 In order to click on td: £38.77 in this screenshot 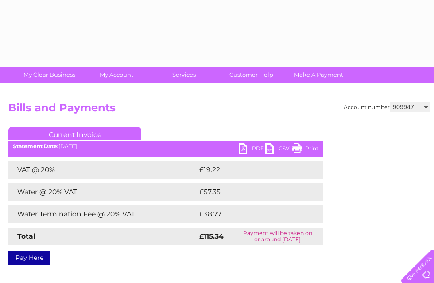, I will do `click(251, 214)`.